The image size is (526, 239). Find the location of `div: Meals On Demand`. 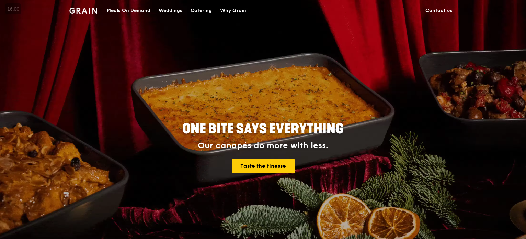

div: Meals On Demand is located at coordinates (128, 11).